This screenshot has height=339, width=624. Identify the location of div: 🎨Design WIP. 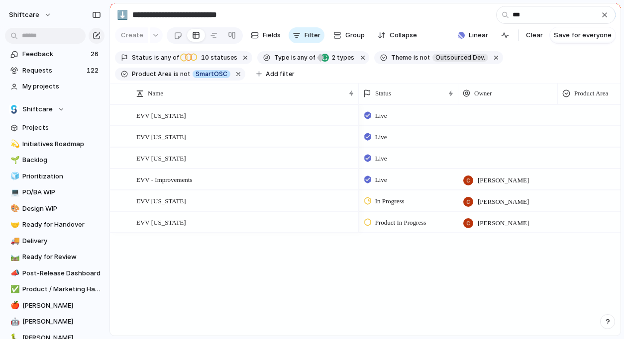
(55, 209).